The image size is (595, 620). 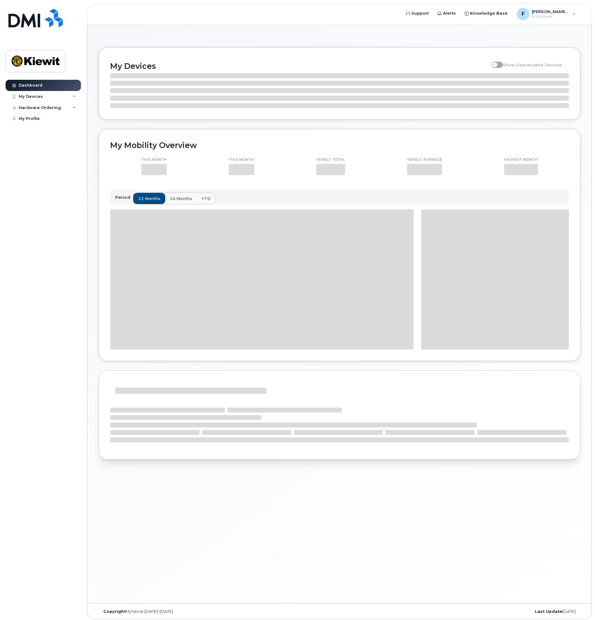 What do you see at coordinates (300, 66) in the screenshot?
I see `h2: My Devices` at bounding box center [300, 66].